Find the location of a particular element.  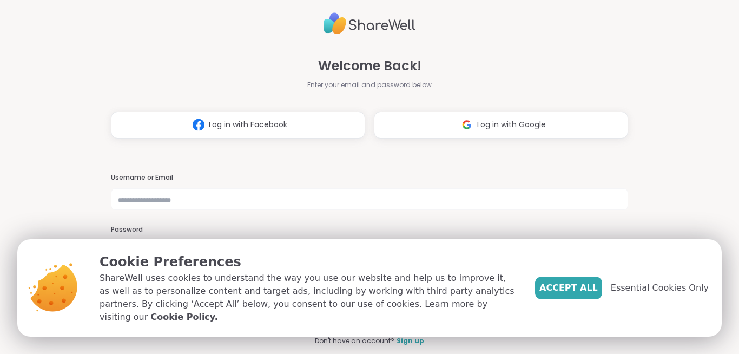

span: Log in with Facebook is located at coordinates (248, 124).